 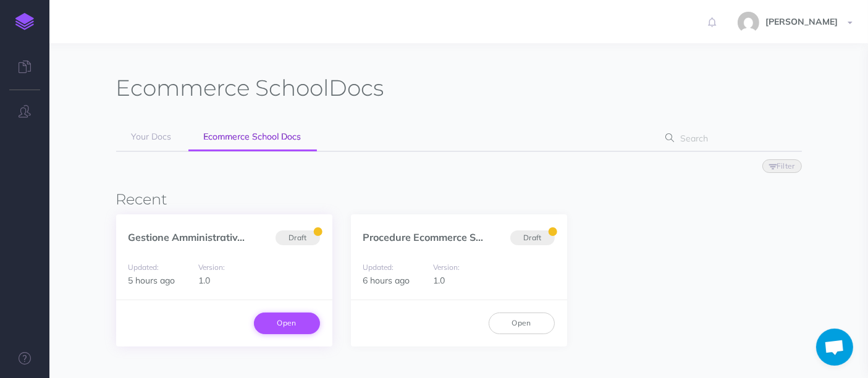 I want to click on img: logo-mark.svg, so click(x=25, y=22).